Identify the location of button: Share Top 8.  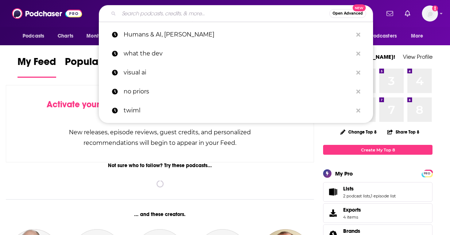
(403, 132).